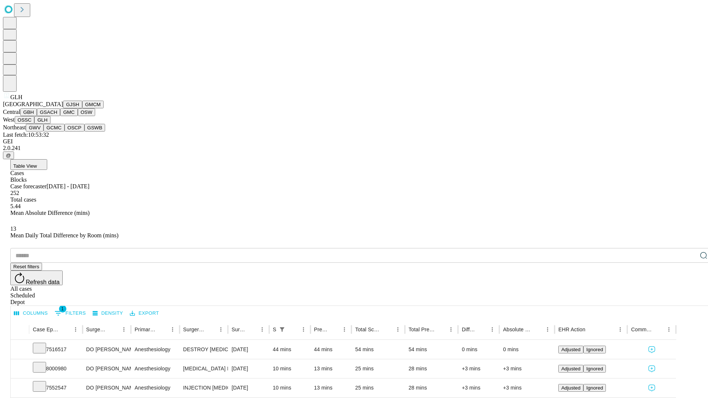 This screenshot has width=708, height=398. Describe the element at coordinates (26, 135) in the screenshot. I see `span: Last fetch: 10:53:32` at that location.